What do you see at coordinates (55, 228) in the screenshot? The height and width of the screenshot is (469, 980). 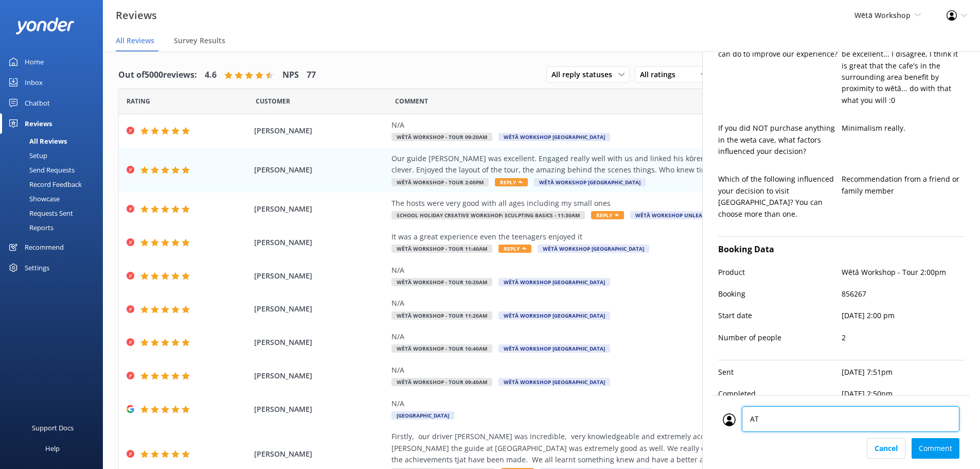 I see `a: Reports` at bounding box center [55, 228].